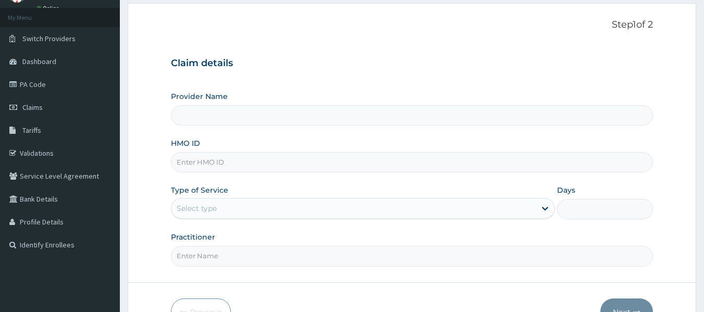 The image size is (704, 312). I want to click on label: Days, so click(566, 190).